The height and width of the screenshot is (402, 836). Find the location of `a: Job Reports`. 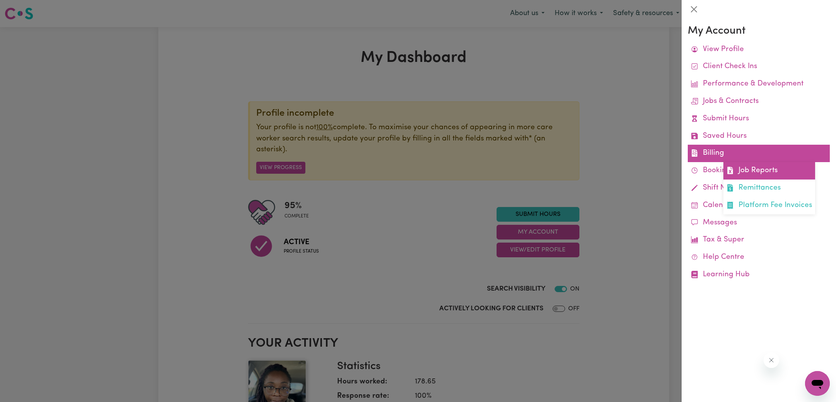

a: Job Reports is located at coordinates (769, 171).